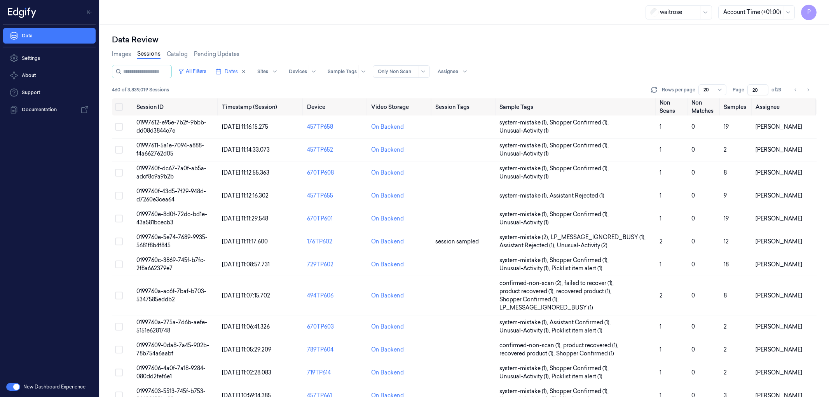 The image size is (829, 397). I want to click on span: Assistant Rejected (1) ,, so click(528, 245).